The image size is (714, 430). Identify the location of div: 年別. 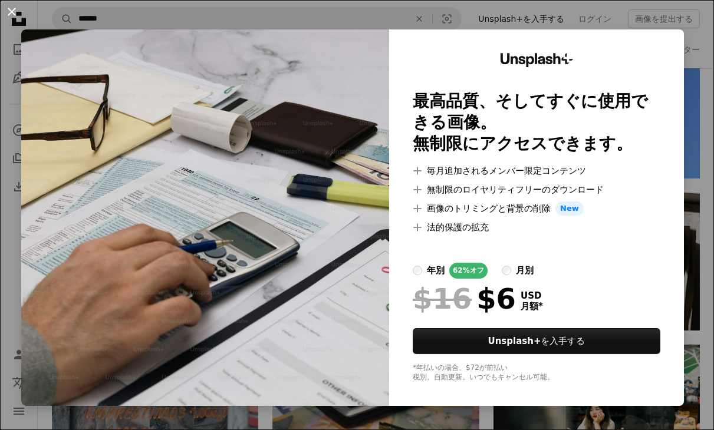
(436, 271).